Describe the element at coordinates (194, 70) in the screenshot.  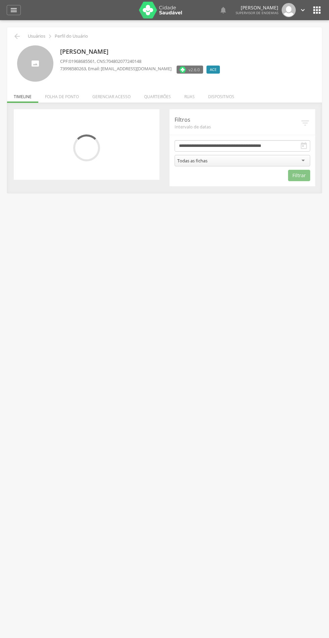
I see `span: v2.6.0` at that location.